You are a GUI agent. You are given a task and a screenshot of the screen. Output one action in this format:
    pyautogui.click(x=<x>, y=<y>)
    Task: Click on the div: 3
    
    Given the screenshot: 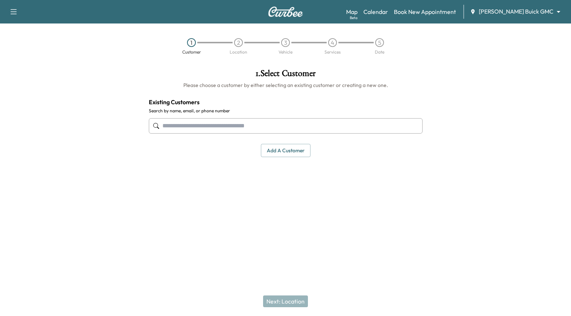 What is the action you would take?
    pyautogui.click(x=285, y=43)
    